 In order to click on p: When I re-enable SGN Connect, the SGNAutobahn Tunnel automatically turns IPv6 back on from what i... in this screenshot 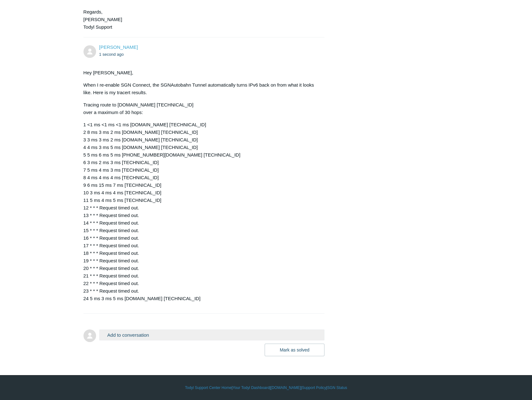, I will do `click(201, 89)`.